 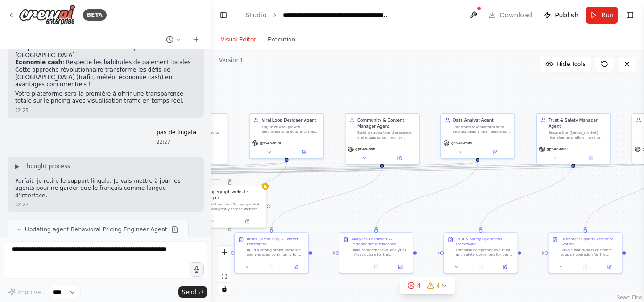 What do you see at coordinates (590, 252) in the screenshot?
I see `div: Build a world-class customer support operation for the {target_market} ride-sharing platform. Imp...` at bounding box center [590, 252].